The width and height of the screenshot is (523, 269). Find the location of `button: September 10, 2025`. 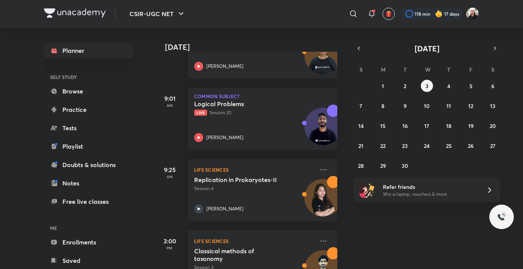

button: September 10, 2025 is located at coordinates (427, 106).